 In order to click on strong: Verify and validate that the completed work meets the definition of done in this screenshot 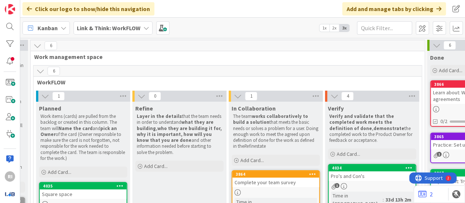, I will do `click(362, 122)`.